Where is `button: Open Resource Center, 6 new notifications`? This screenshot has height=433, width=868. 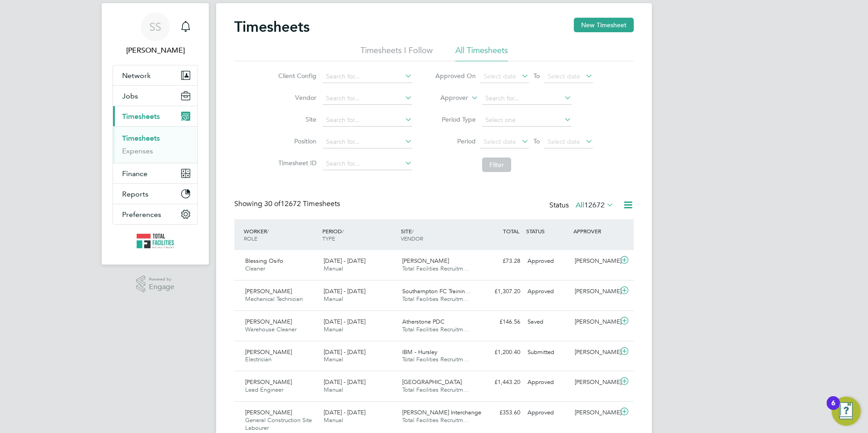 button: Open Resource Center, 6 new notifications is located at coordinates (846, 412).